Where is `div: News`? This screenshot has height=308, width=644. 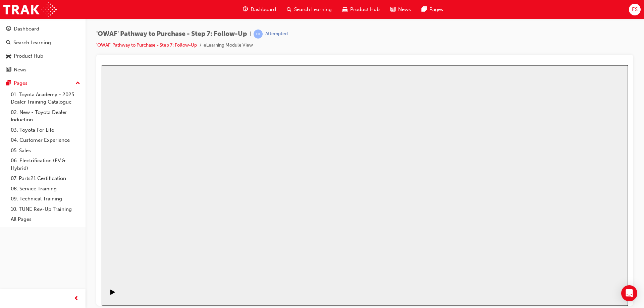 div: News is located at coordinates (20, 70).